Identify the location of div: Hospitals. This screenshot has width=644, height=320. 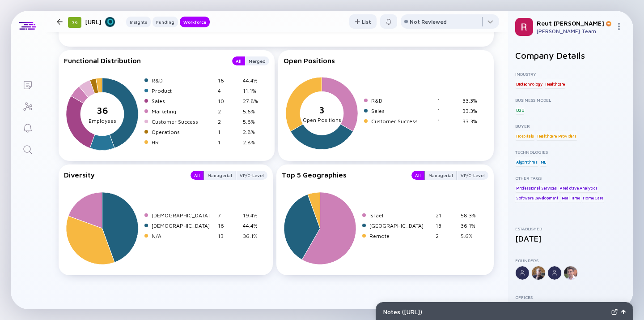
(526, 135).